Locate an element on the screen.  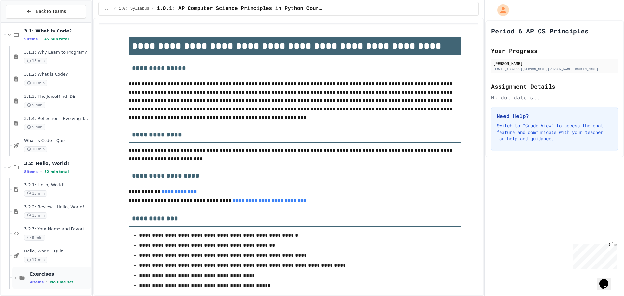
div: No due date set is located at coordinates (555, 98).